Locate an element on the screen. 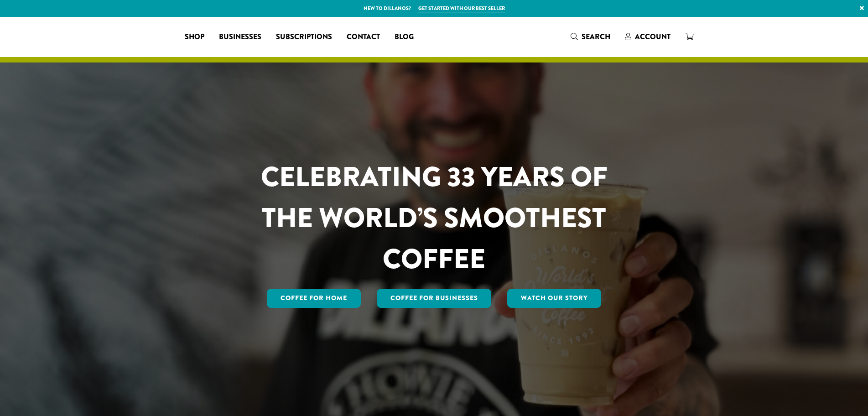 The image size is (868, 416). span: Businesses is located at coordinates (240, 37).